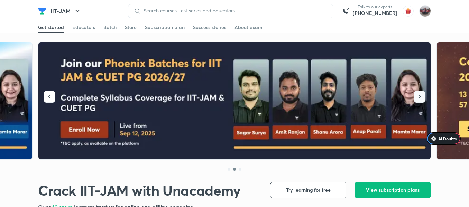 Image resolution: width=469 pixels, height=207 pixels. Describe the element at coordinates (110, 27) in the screenshot. I see `a: Batch` at that location.